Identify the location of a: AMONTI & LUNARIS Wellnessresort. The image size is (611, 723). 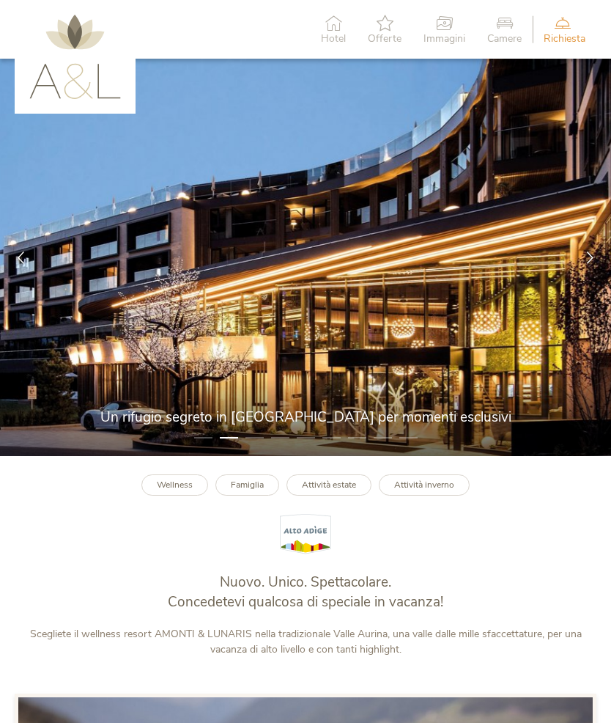
(75, 56).